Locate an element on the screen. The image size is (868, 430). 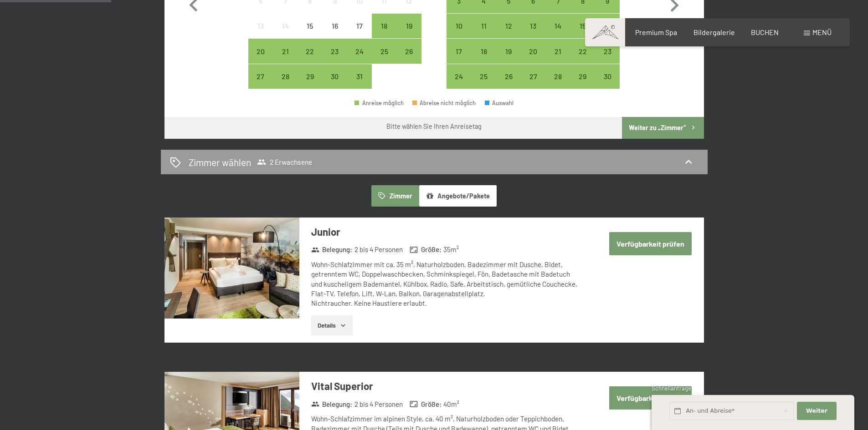
div: 31 is located at coordinates (359, 84).